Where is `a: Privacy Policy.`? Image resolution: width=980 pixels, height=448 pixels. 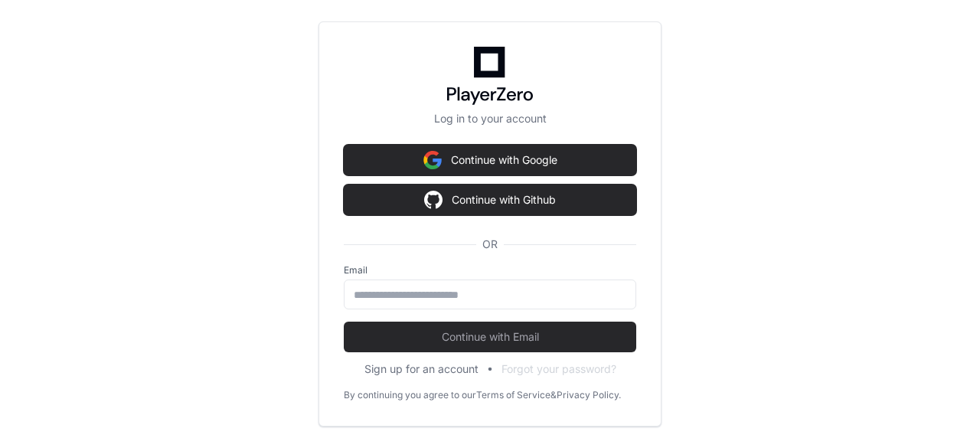 a: Privacy Policy. is located at coordinates (589, 395).